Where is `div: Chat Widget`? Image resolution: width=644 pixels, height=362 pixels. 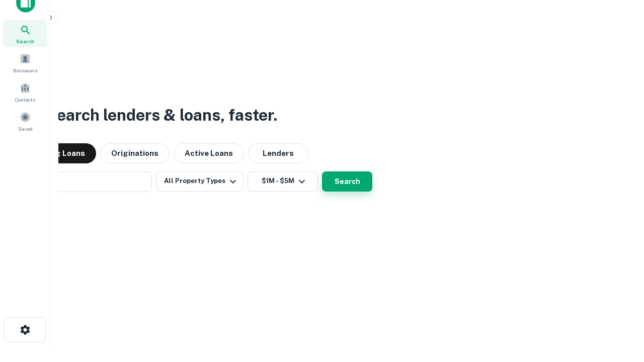 div: Chat Widget is located at coordinates (619, 274).